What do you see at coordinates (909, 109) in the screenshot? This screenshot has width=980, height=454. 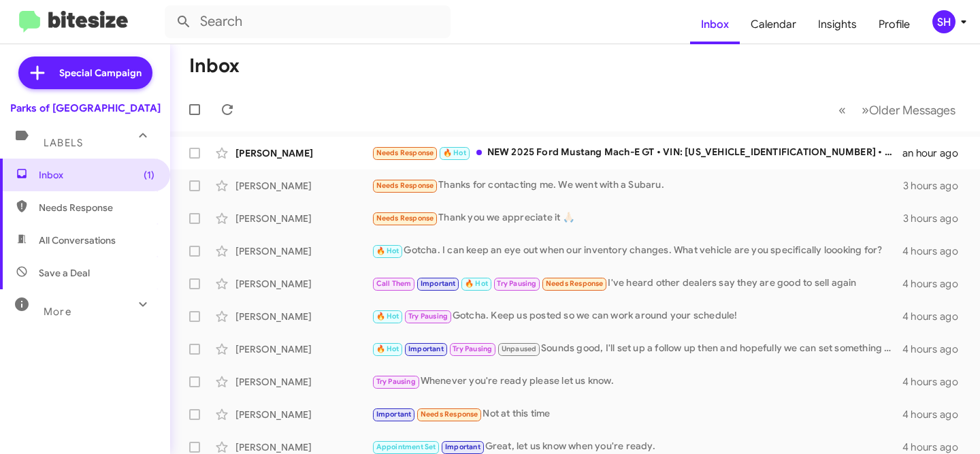 I see `button: Next` at bounding box center [909, 109].